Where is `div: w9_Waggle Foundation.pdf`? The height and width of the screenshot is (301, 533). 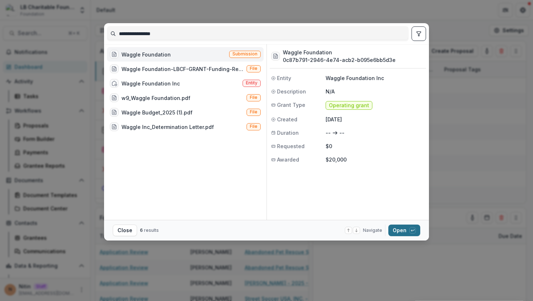 div: w9_Waggle Foundation.pdf is located at coordinates (156, 98).